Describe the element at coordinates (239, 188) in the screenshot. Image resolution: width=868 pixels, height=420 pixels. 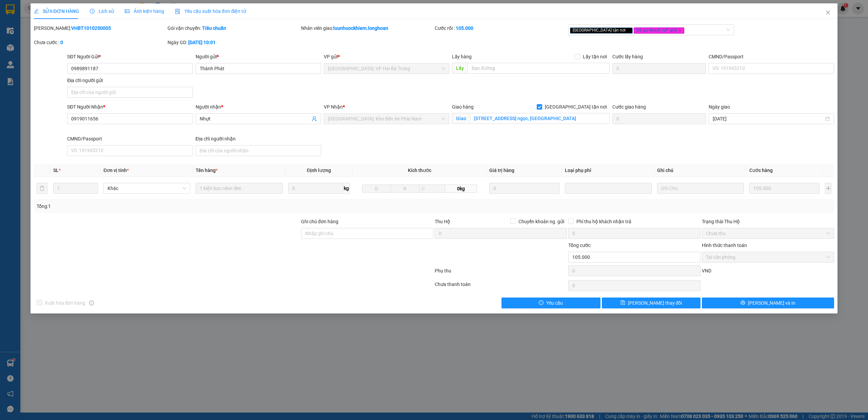
I see `input: VD: Bàn, Ghế` at that location.